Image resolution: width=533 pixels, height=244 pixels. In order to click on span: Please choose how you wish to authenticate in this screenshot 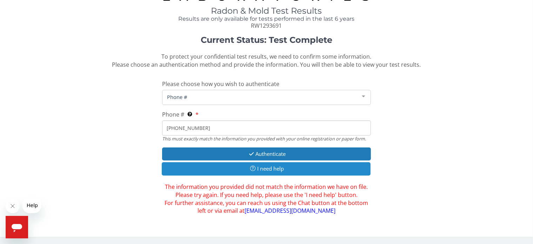, I will do `click(221, 84)`.